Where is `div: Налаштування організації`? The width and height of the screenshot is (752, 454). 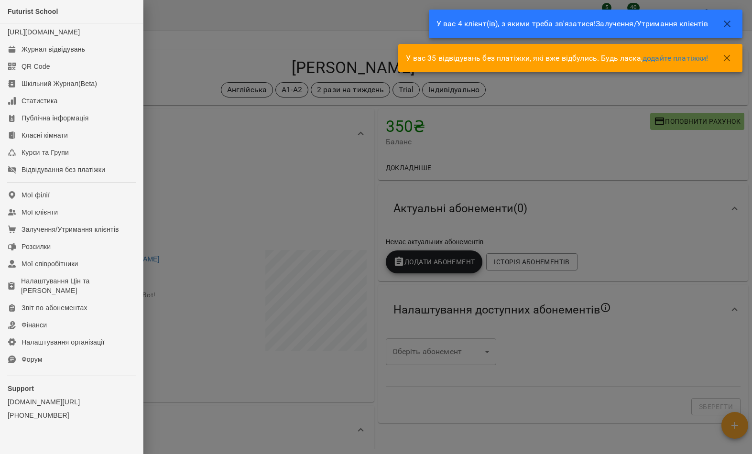
div: Налаштування організації is located at coordinates (63, 342).